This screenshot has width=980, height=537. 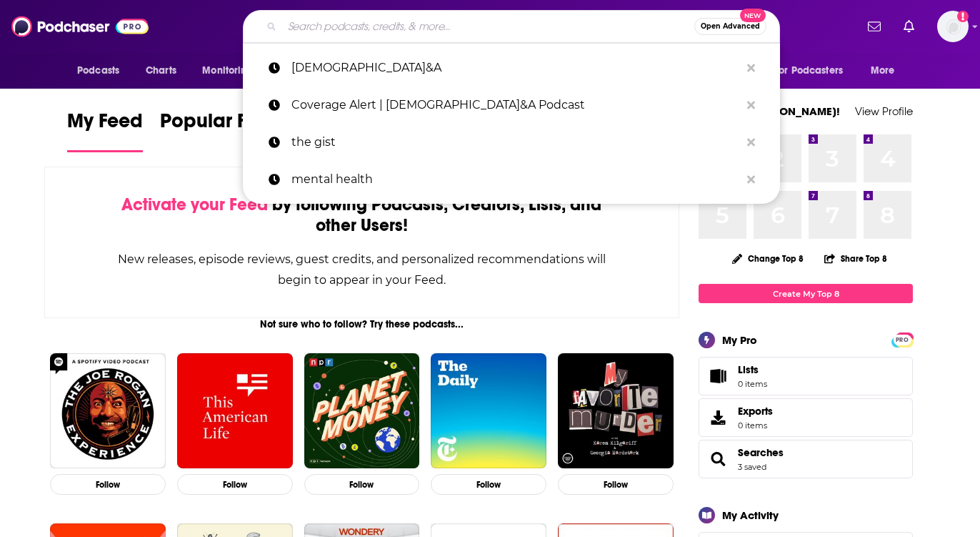 What do you see at coordinates (730, 26) in the screenshot?
I see `button: Open AdvancedNew` at bounding box center [730, 26].